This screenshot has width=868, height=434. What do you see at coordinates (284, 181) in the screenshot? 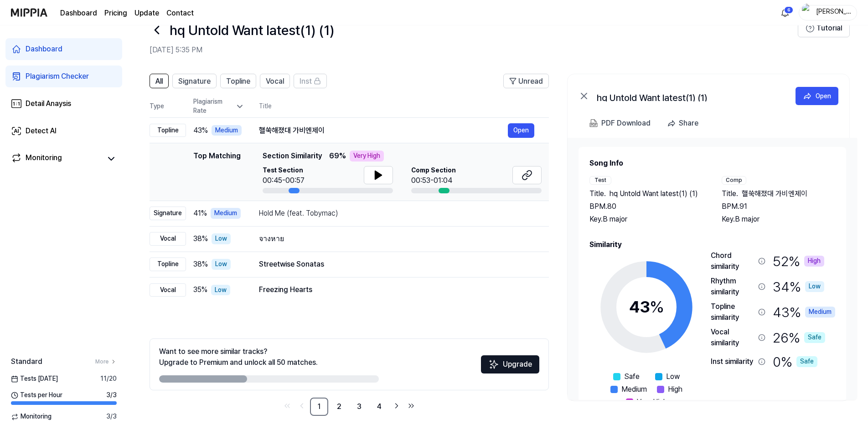
I see `div: 00:45-00:57` at bounding box center [284, 181].